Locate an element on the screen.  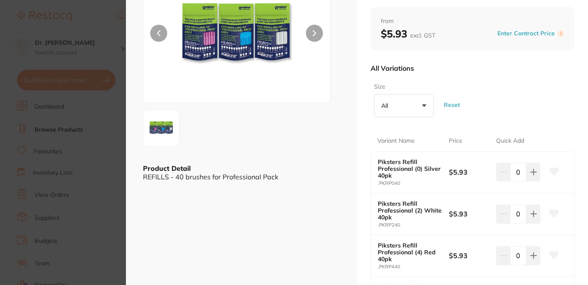
div: REFILLS - 40 brushes for Professional Pack is located at coordinates (241, 177).